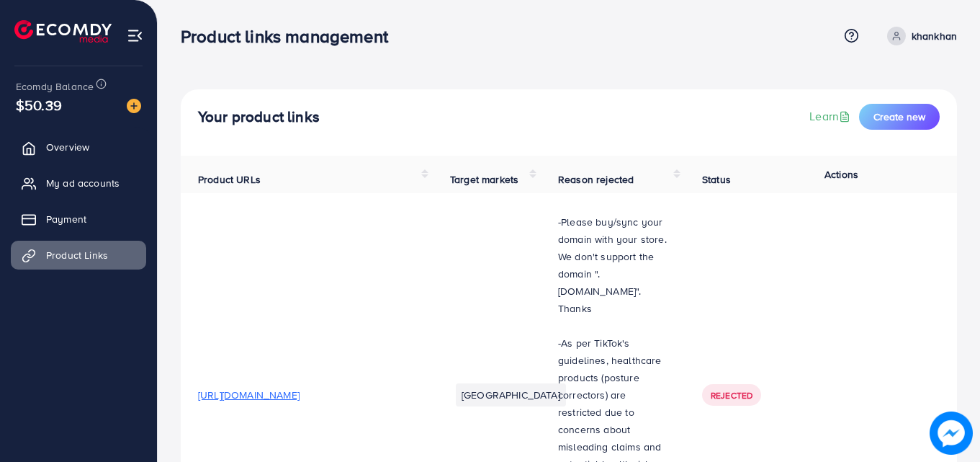 This screenshot has width=980, height=462. I want to click on h4: Your product links, so click(258, 117).